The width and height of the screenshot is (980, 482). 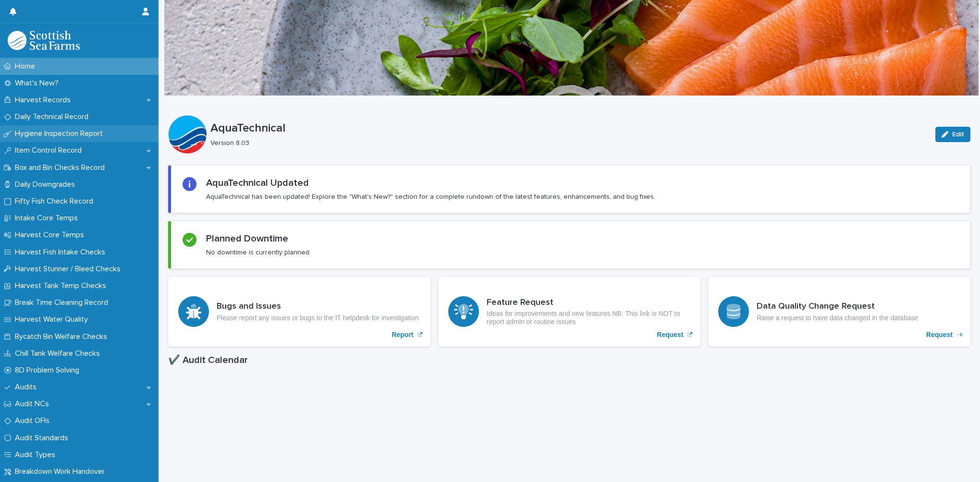 What do you see at coordinates (318, 318) in the screenshot?
I see `p: Please report any issues or bugs to the IT helpdesk for investigation` at bounding box center [318, 318].